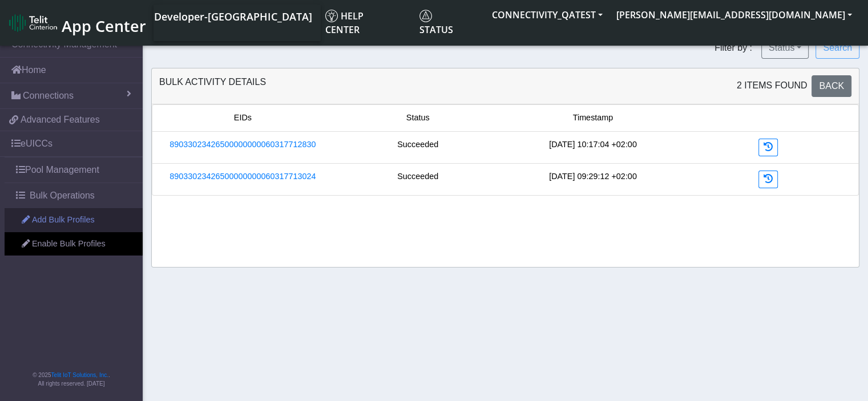  I want to click on span: Connections, so click(48, 96).